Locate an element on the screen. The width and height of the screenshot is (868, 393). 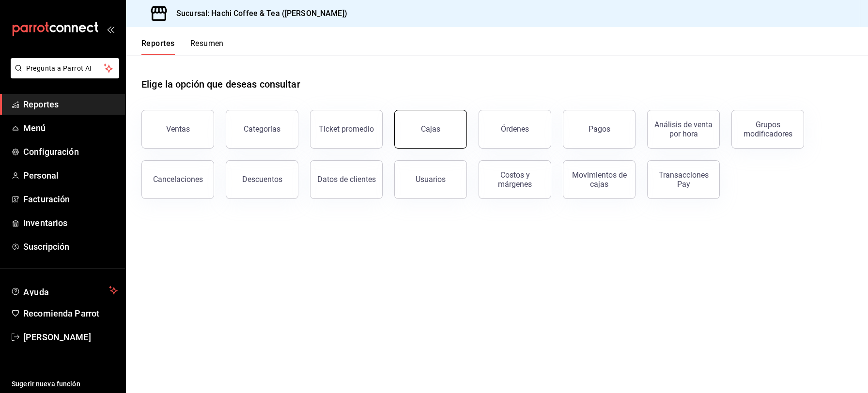
span: Menú is located at coordinates (70, 128).